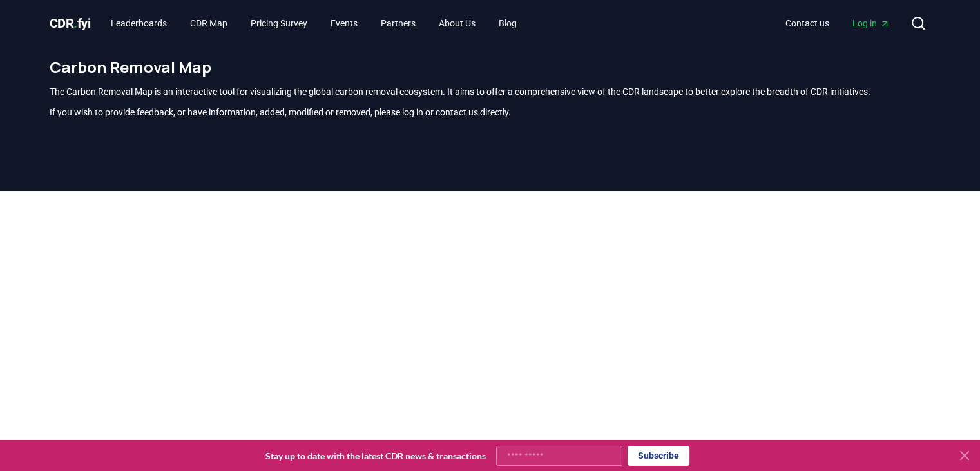  What do you see at coordinates (871, 23) in the screenshot?
I see `span: Log in` at bounding box center [871, 23].